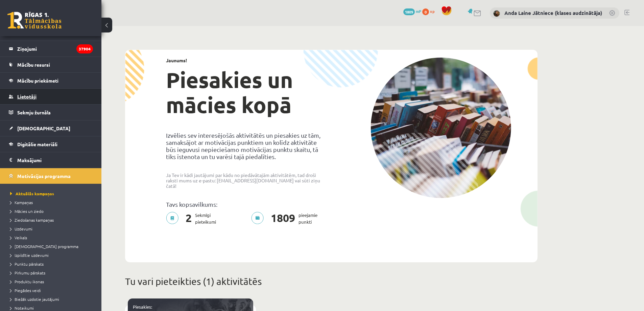 This screenshot has height=311, width=644. I want to click on a: Sekmju žurnāls, so click(51, 112).